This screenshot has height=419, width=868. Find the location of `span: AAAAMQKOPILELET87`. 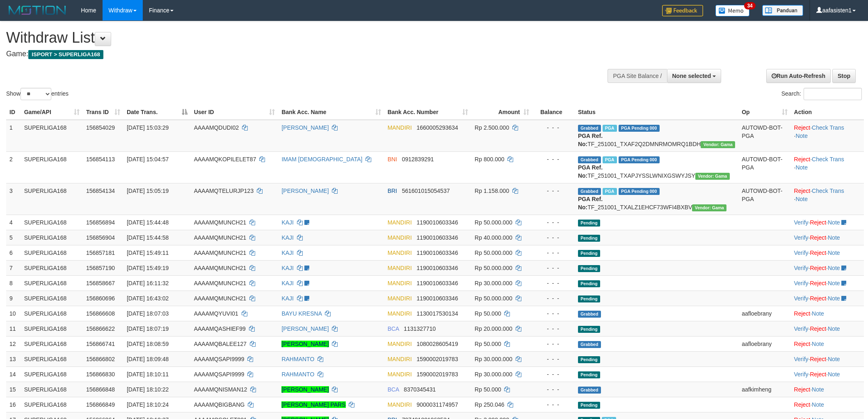

span: AAAAMQKOPILELET87 is located at coordinates (225, 159).